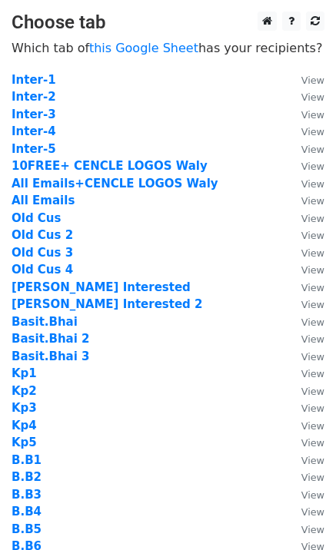 Image resolution: width=336 pixels, height=550 pixels. I want to click on strong: B.B2, so click(26, 477).